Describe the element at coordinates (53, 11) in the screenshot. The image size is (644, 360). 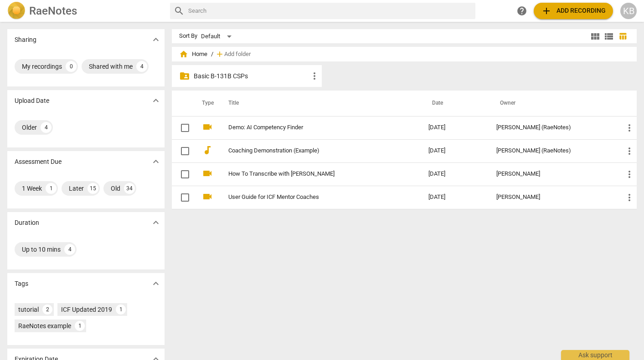
I see `h2: RaeNotes` at that location.